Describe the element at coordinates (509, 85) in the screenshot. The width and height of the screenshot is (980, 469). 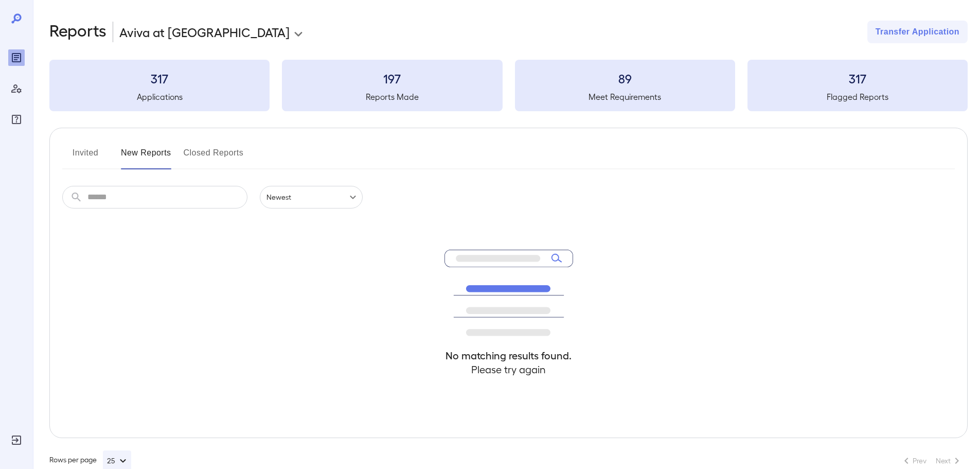
I see `summary: 317Applications197Reports Made89Meet Requirements317Flagged Reports` at that location.